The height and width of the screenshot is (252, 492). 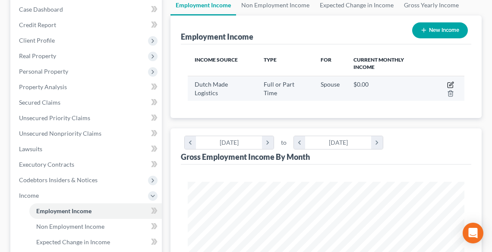 What do you see at coordinates (44, 71) in the screenshot?
I see `span: Personal Property` at bounding box center [44, 71].